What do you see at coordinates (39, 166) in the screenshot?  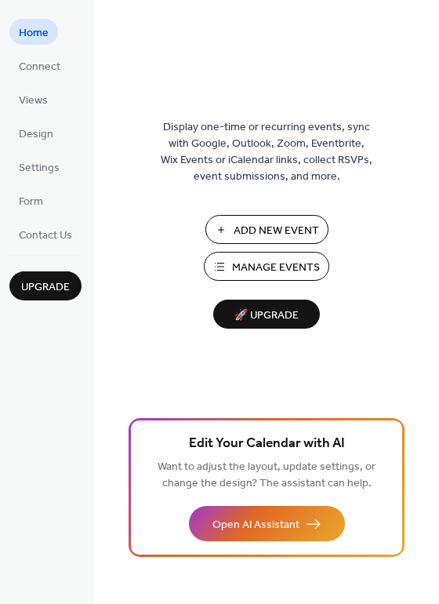 I see `a: Settings` at bounding box center [39, 166].